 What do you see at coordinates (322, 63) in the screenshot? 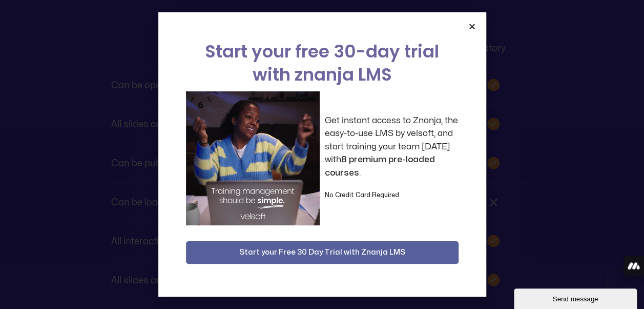
I see `h2: Start your free 30-day trial with znanja LMS` at bounding box center [322, 63].